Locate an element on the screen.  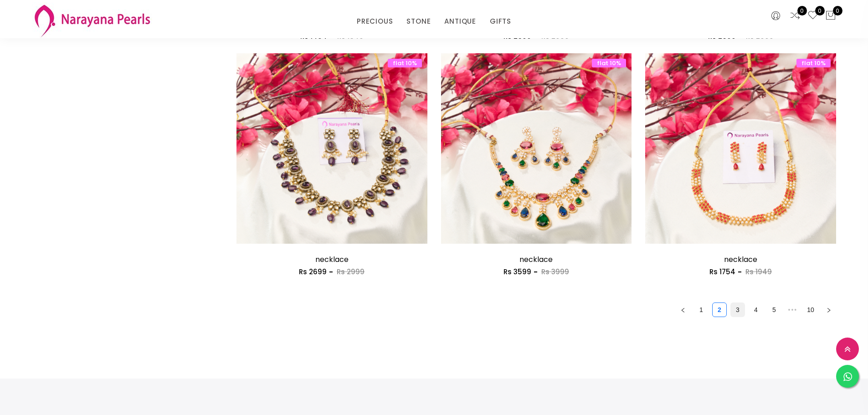
li: 5 is located at coordinates (774, 310).